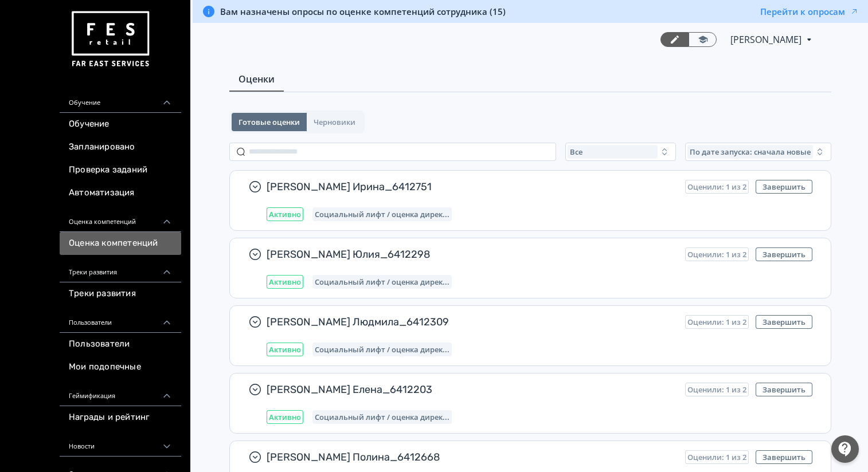 The height and width of the screenshot is (472, 868). I want to click on a: Проверка заданий, so click(120, 170).